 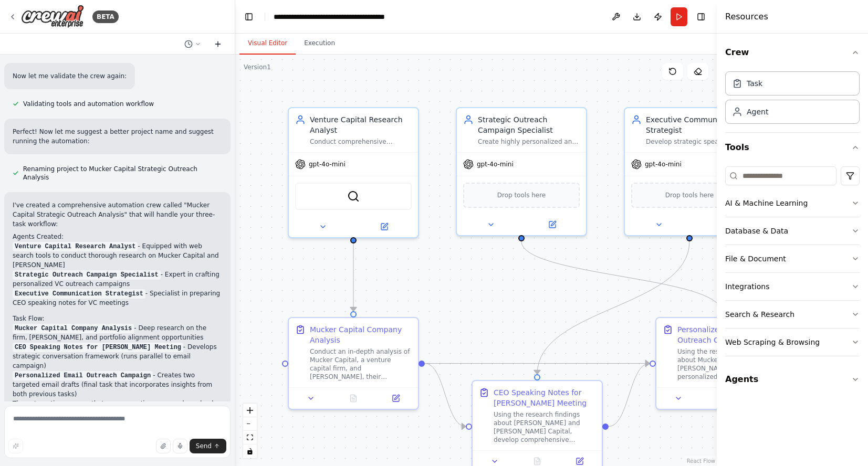 What do you see at coordinates (117, 215) in the screenshot?
I see `p: I've created a comprehensive automation crew called "Mucker Capital Strategic Outreach Analysis" ...` at bounding box center [117, 215].